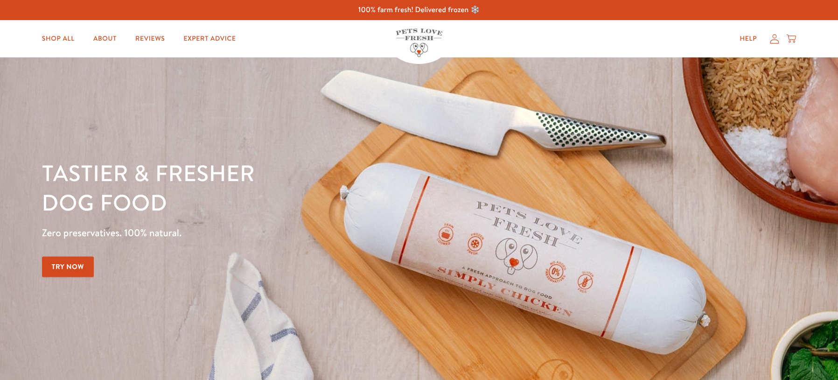  What do you see at coordinates (105, 39) in the screenshot?
I see `a: About` at bounding box center [105, 39].